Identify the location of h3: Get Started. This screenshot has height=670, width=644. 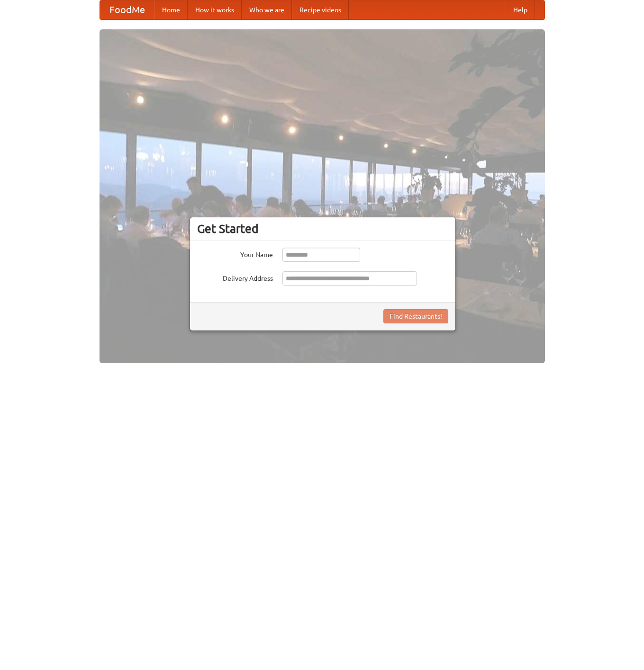
(323, 229).